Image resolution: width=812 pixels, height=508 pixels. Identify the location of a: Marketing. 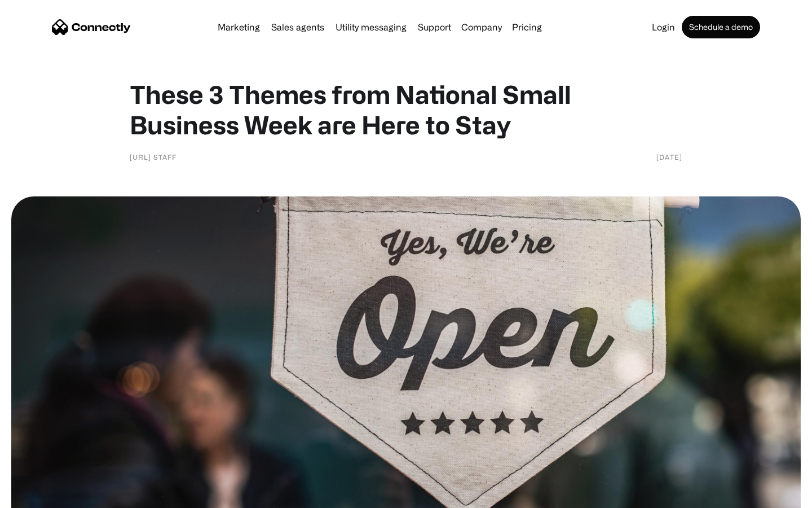
(238, 27).